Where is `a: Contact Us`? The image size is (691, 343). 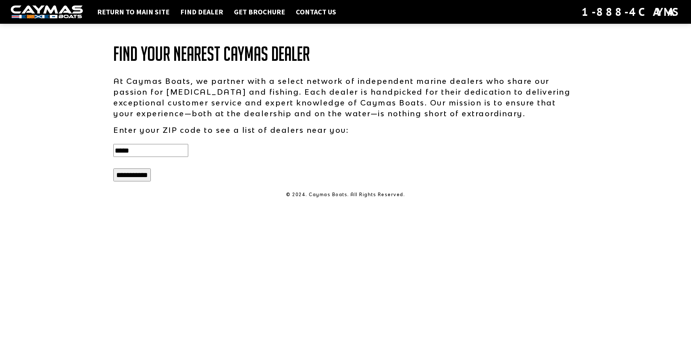
a: Contact Us is located at coordinates (316, 12).